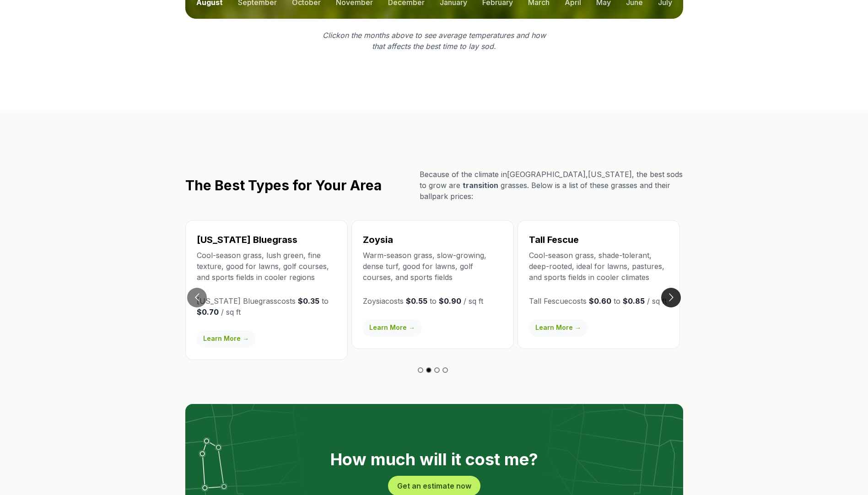  Describe the element at coordinates (599, 301) in the screenshot. I see `p: Tall Fescue costs to / sq ft` at that location.